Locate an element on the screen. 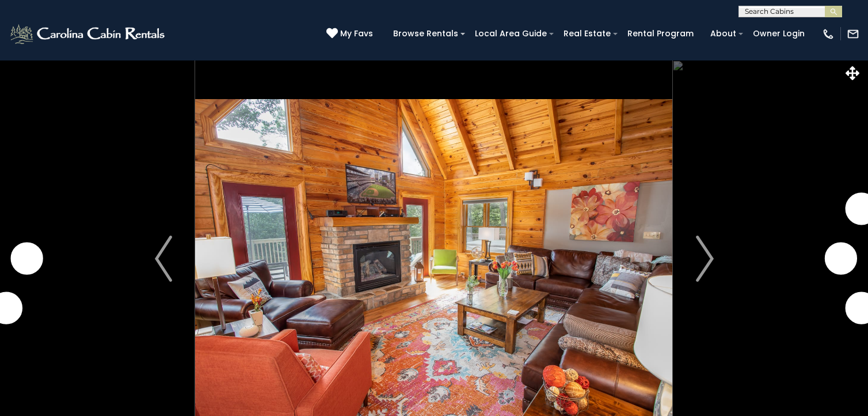 This screenshot has height=416, width=868. span: My Favs is located at coordinates (356, 34).